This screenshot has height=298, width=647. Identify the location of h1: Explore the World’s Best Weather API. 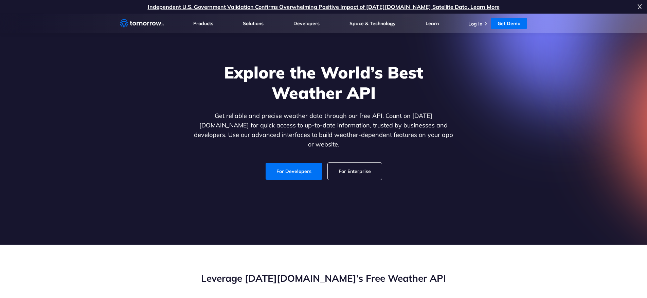
(324, 82).